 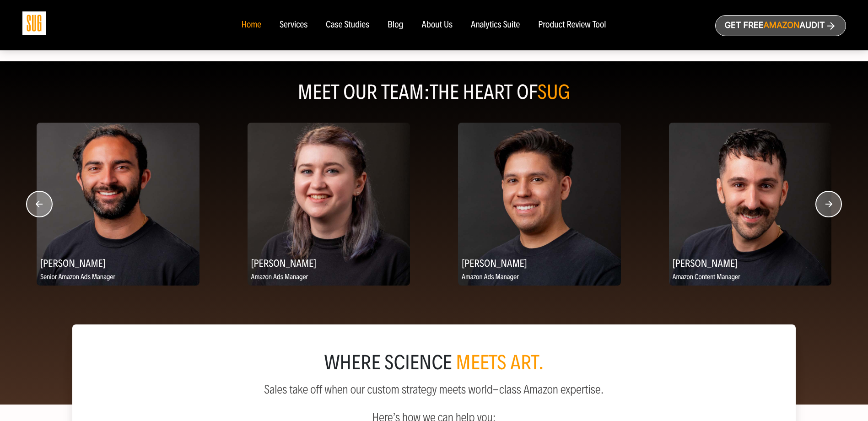 What do you see at coordinates (437, 25) in the screenshot?
I see `a: About Us` at bounding box center [437, 25].